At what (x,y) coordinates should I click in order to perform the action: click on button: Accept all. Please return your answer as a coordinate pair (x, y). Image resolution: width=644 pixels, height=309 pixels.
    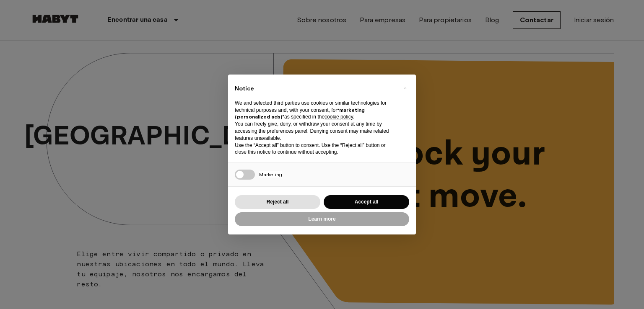
    Looking at the image, I should click on (366, 202).